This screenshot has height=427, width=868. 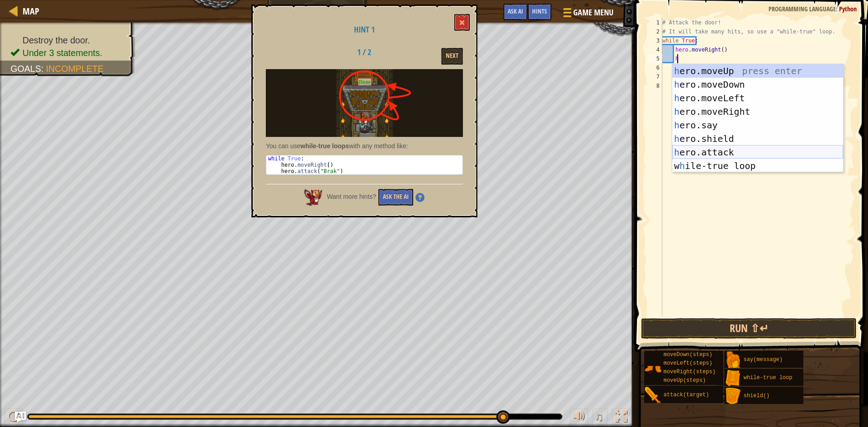 What do you see at coordinates (686, 395) in the screenshot?
I see `span: attack(target)` at bounding box center [686, 395].